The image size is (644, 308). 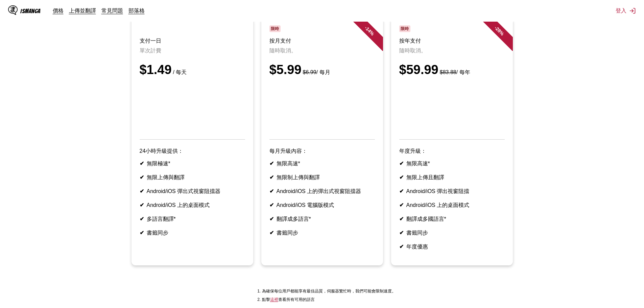 I want to click on a: 價格, so click(x=58, y=11).